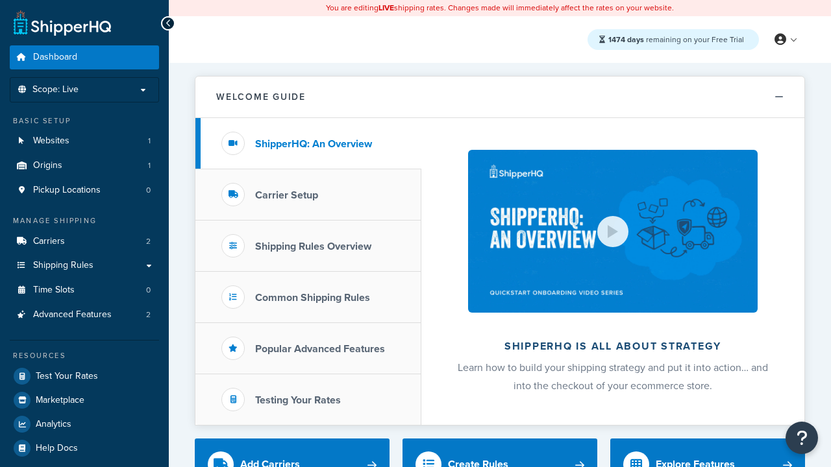 The height and width of the screenshot is (467, 831). Describe the element at coordinates (53, 424) in the screenshot. I see `span: Analytics` at that location.